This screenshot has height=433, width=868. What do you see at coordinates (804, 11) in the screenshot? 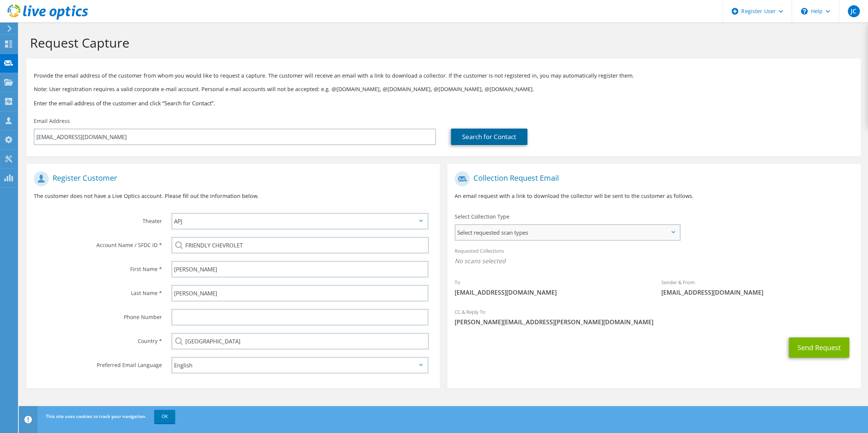
I see `svg: \n` at bounding box center [804, 11].